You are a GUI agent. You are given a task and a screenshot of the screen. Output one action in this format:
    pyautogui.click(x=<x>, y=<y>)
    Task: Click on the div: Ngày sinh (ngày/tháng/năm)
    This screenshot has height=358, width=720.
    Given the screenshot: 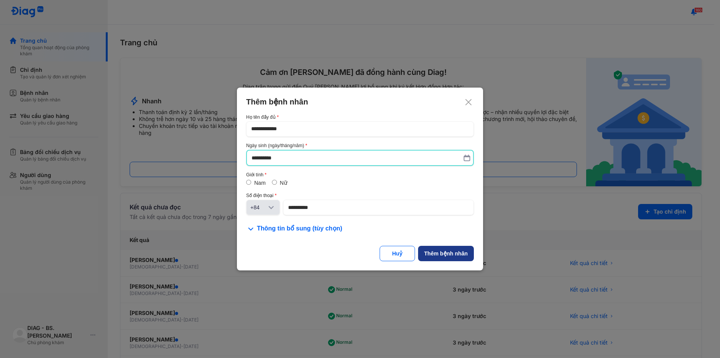 What is the action you would take?
    pyautogui.click(x=360, y=146)
    